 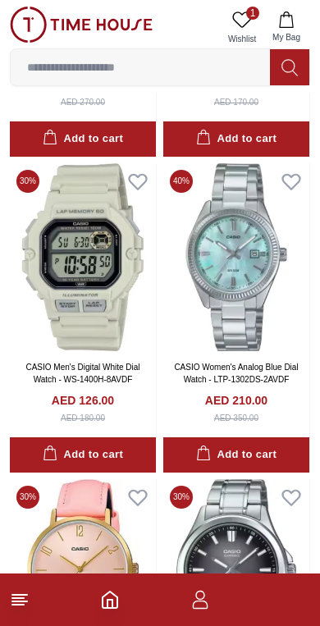 What do you see at coordinates (236, 401) in the screenshot?
I see `h4: AED 210.00` at bounding box center [236, 401].